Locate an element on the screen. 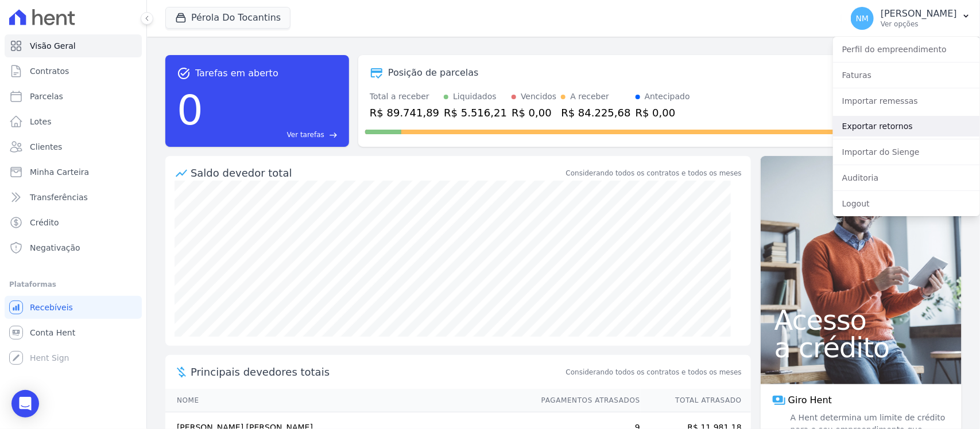 The height and width of the screenshot is (429, 980). span: Clientes is located at coordinates (46, 147).